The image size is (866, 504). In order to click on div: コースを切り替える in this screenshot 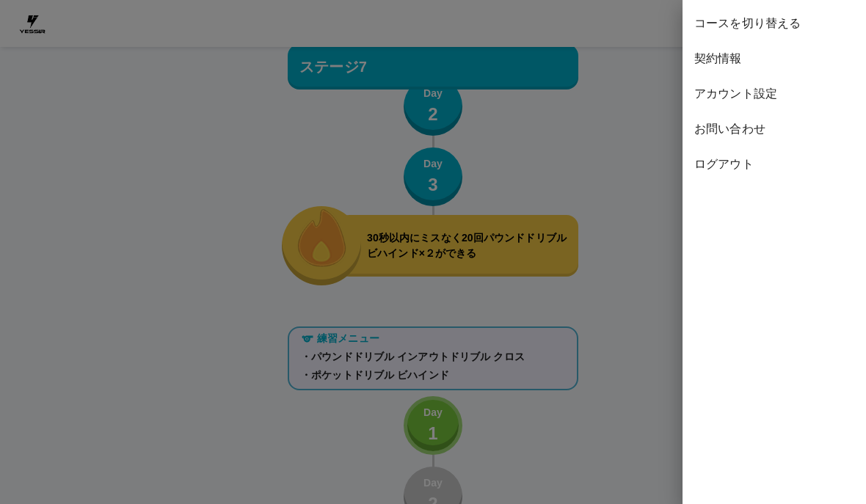, I will do `click(774, 23)`.